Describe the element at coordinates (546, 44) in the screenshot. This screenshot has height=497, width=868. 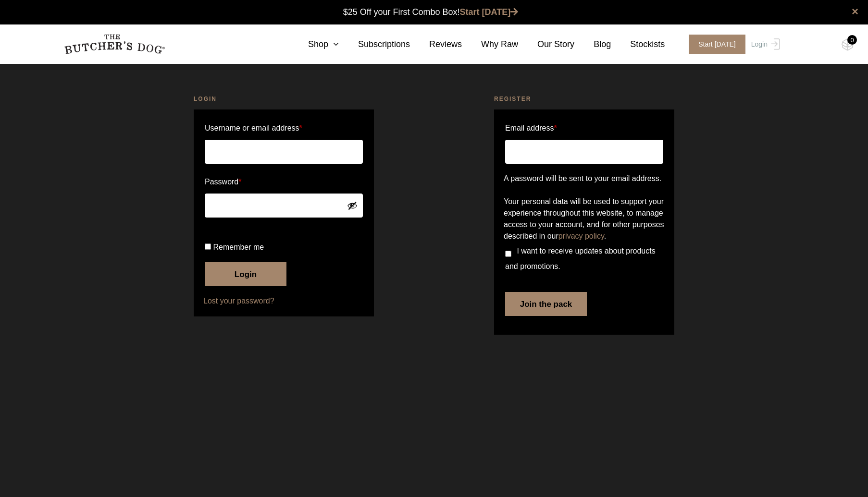
I see `a: Our Story` at that location.